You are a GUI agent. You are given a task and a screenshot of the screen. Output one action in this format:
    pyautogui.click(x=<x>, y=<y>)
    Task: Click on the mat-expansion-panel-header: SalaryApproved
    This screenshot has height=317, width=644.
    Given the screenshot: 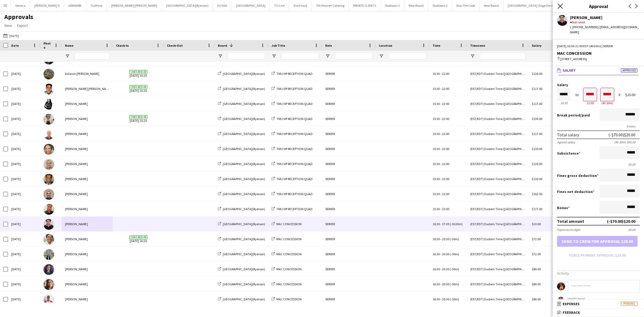 What is the action you would take?
    pyautogui.click(x=598, y=70)
    